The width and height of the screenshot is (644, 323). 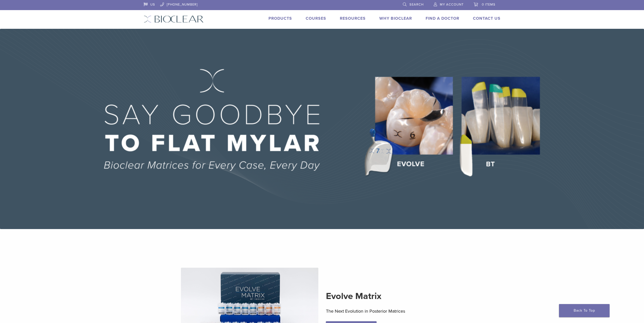 What do you see at coordinates (280, 18) in the screenshot?
I see `a: Products` at bounding box center [280, 18].